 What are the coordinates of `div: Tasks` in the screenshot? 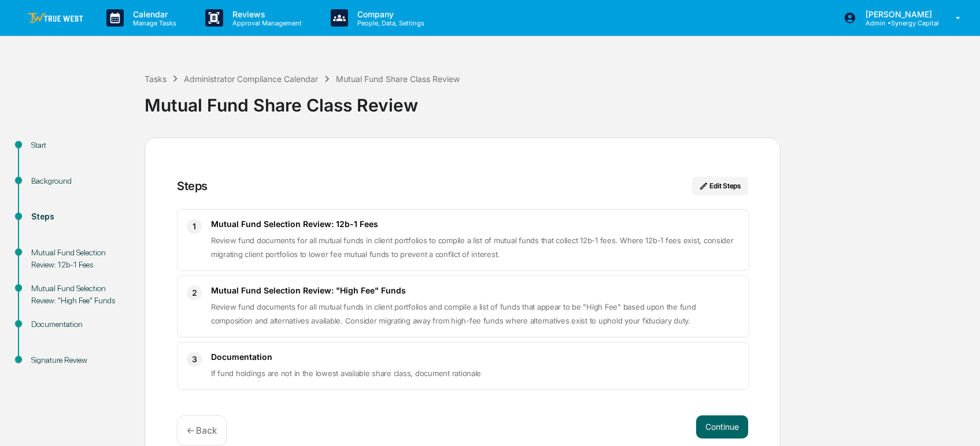 It's located at (156, 78).